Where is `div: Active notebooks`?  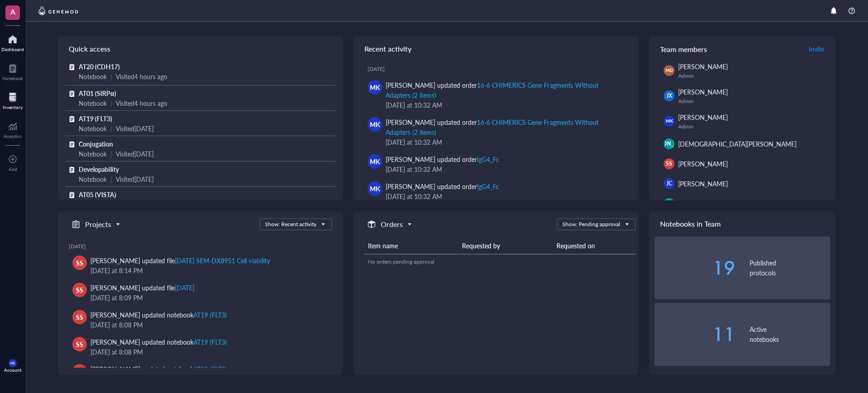 div: Active notebooks is located at coordinates (790, 334).